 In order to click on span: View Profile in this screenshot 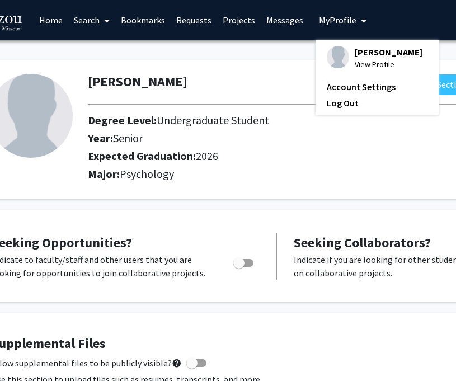, I will do `click(388, 64)`.